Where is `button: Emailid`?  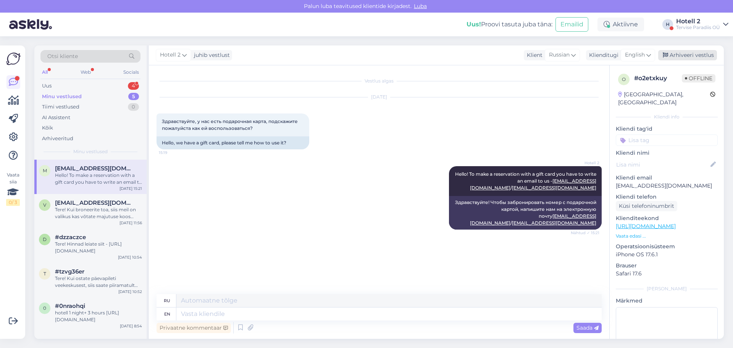 button: Emailid is located at coordinates (572, 24).